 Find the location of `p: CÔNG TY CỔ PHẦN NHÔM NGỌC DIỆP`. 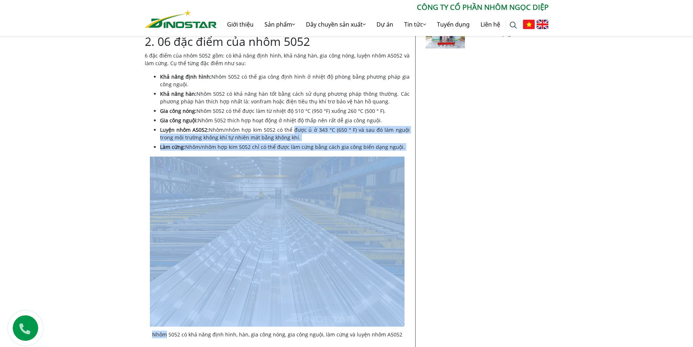

p: CÔNG TY CỔ PHẦN NHÔM NGỌC DIỆP is located at coordinates (383, 7).